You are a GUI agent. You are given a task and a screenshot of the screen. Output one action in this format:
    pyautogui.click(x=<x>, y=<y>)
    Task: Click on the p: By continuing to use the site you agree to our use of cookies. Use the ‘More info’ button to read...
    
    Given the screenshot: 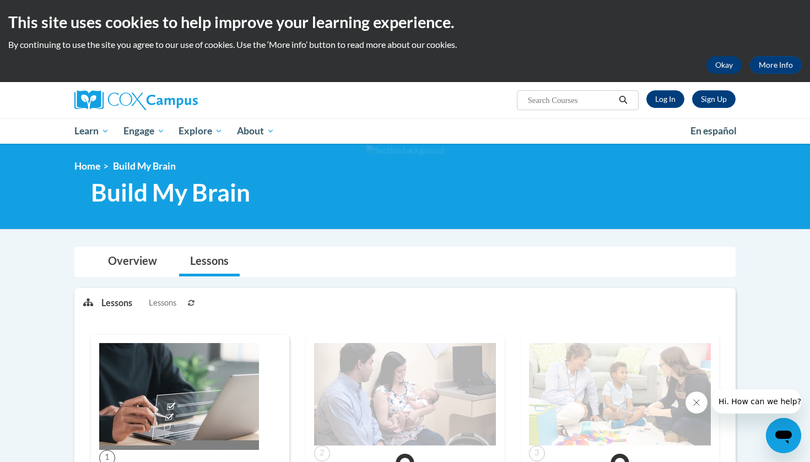 What is the action you would take?
    pyautogui.click(x=405, y=45)
    